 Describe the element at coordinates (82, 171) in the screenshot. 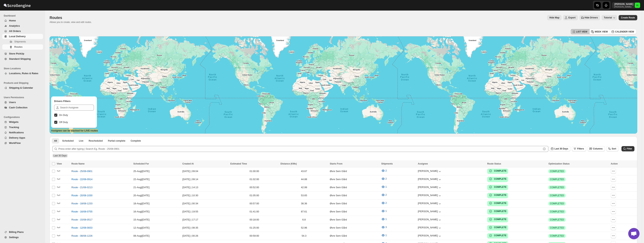

I see `span: Route - 25/08-0901` at that location.